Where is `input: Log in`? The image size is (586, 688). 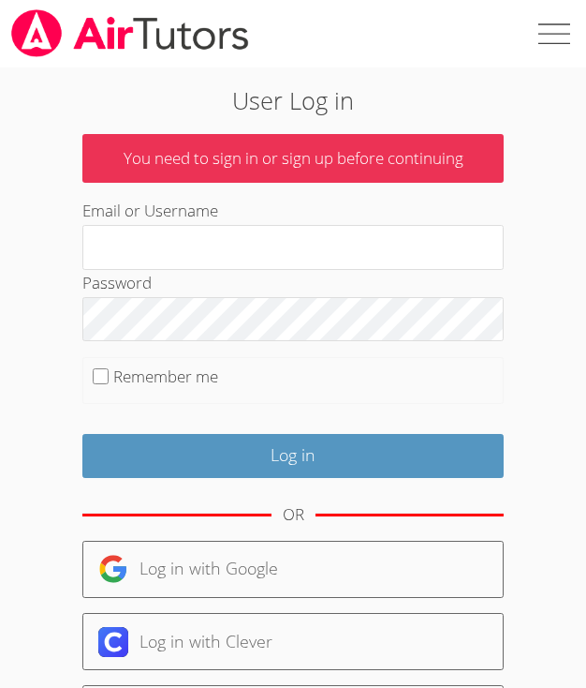
input: Log in is located at coordinates (293, 455).